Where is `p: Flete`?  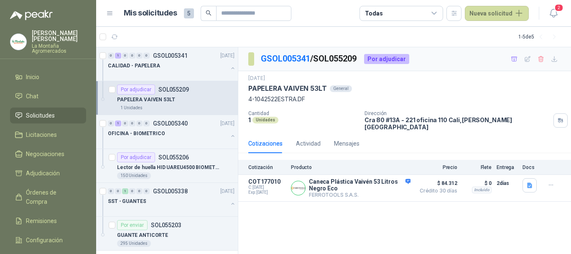 p: Flete is located at coordinates (477, 167).